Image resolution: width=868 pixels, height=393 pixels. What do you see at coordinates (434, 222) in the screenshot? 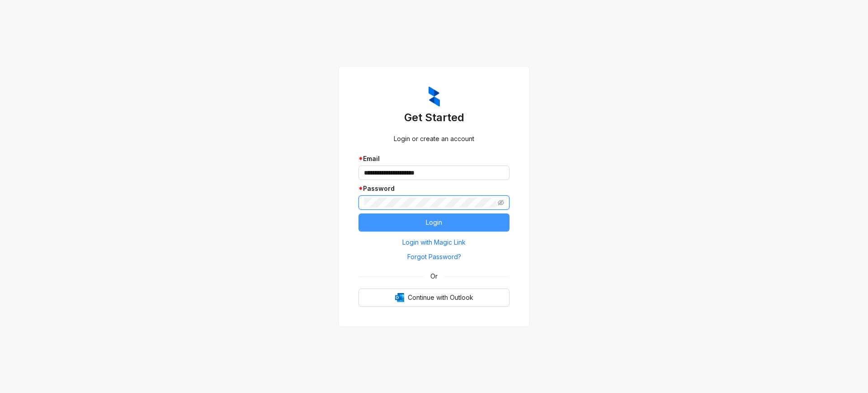
I see `span: Login` at bounding box center [434, 222].